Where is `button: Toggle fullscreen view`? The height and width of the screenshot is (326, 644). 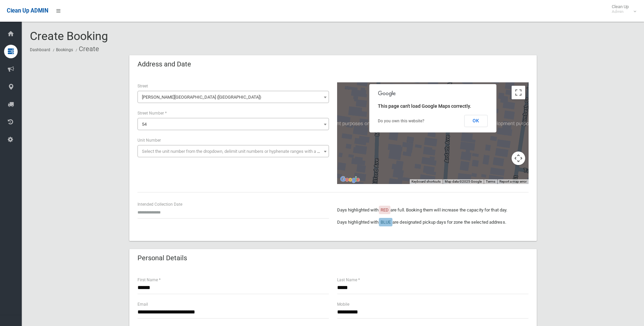 button: Toggle fullscreen view is located at coordinates (518, 92).